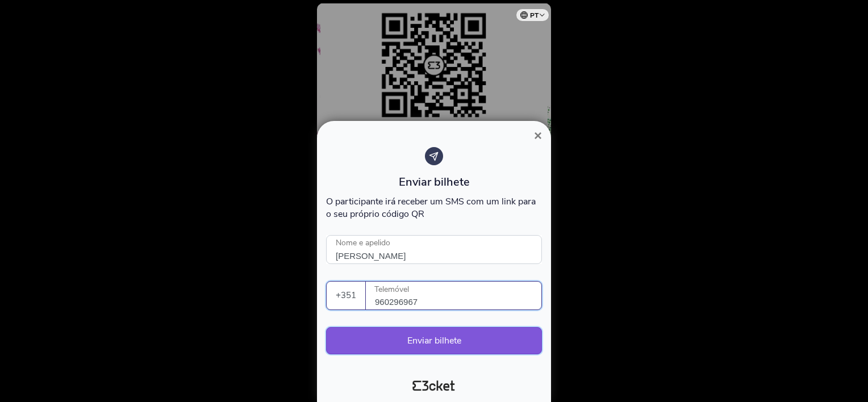 The height and width of the screenshot is (402, 868). Describe the element at coordinates (363, 243) in the screenshot. I see `label: Nome e apelido` at that location.